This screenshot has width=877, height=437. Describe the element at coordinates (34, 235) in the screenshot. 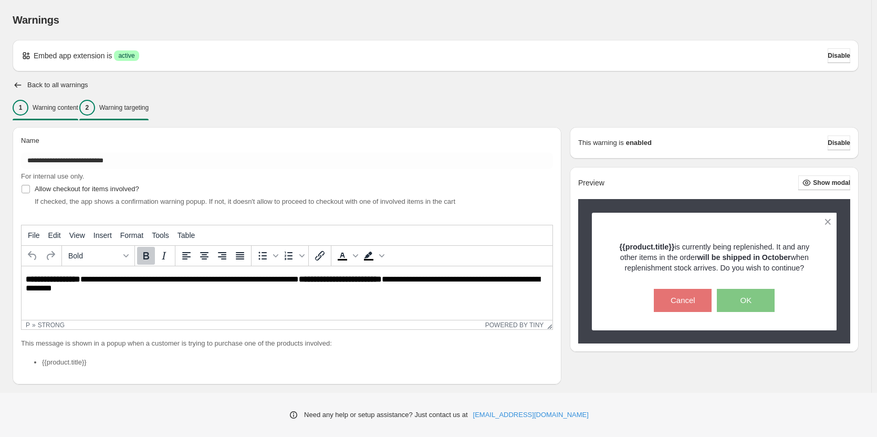

I see `span: File` at that location.